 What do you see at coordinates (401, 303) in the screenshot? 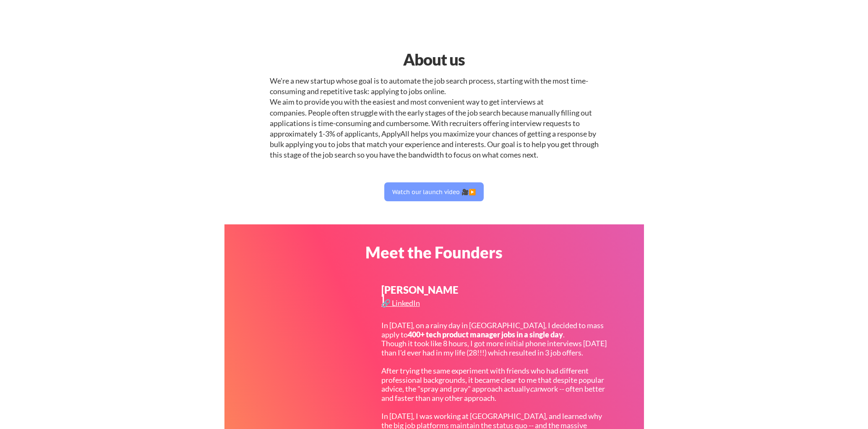
I see `div: 🔗 LinkedIn` at bounding box center [401, 303].